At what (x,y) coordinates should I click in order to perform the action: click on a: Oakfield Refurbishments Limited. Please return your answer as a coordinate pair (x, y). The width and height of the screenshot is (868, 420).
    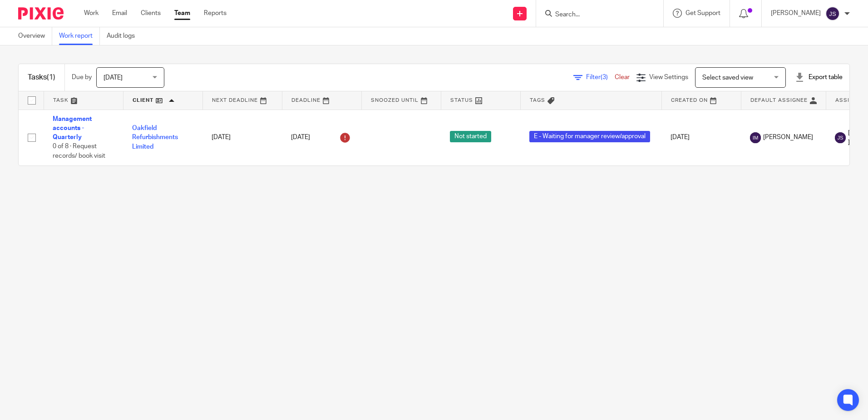
    Looking at the image, I should click on (155, 138).